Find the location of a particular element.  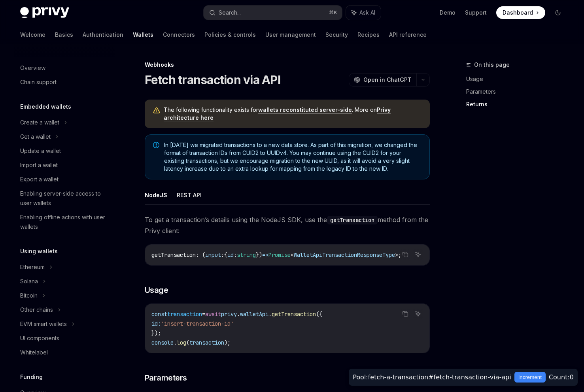

span: id: is located at coordinates (156, 323).